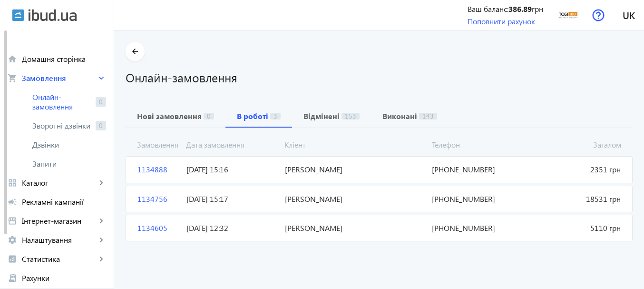  I want to click on span: Онлайн-замовлення, so click(62, 102).